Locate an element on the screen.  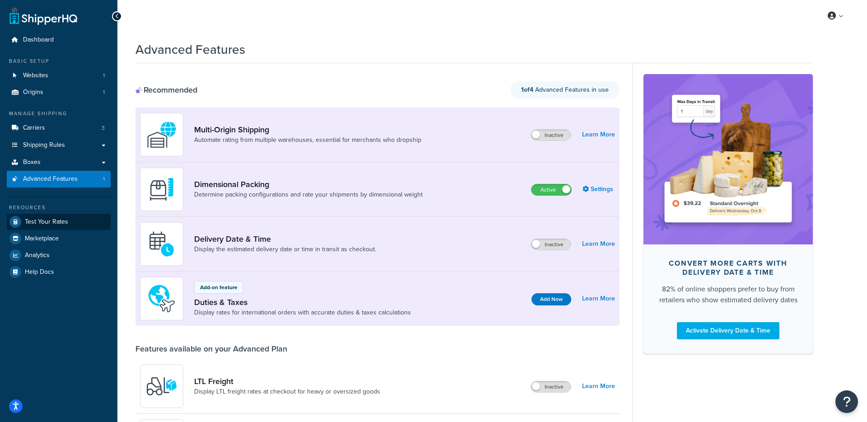
a: Display LTL freight rates at checkout for heavy or oversized goods is located at coordinates (287, 391).